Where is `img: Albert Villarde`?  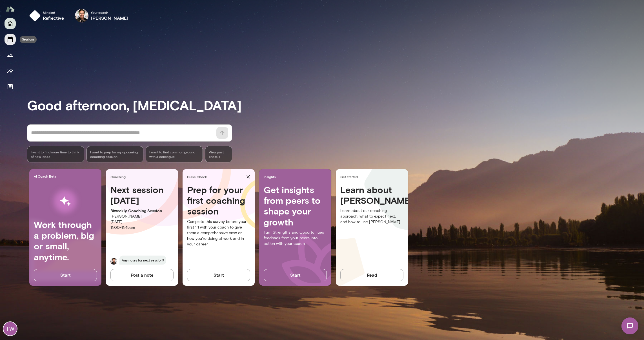
img: Albert Villarde is located at coordinates (82, 16).